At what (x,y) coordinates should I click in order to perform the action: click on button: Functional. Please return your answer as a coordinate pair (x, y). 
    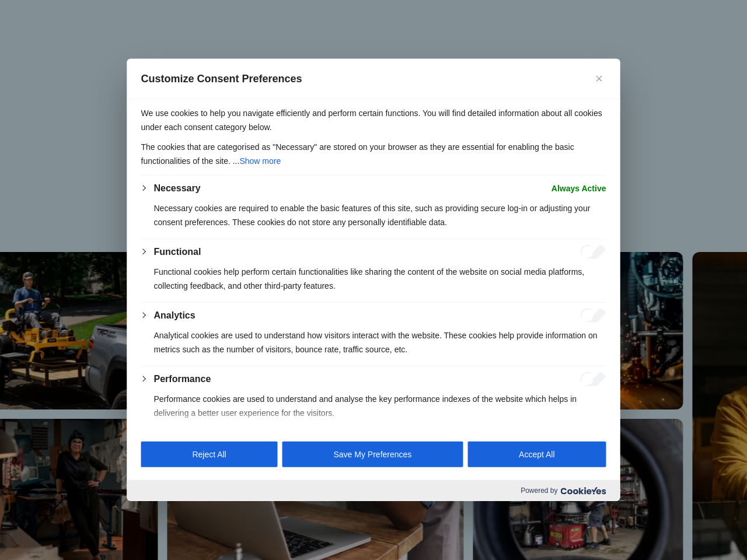
    Looking at the image, I should click on (177, 252).